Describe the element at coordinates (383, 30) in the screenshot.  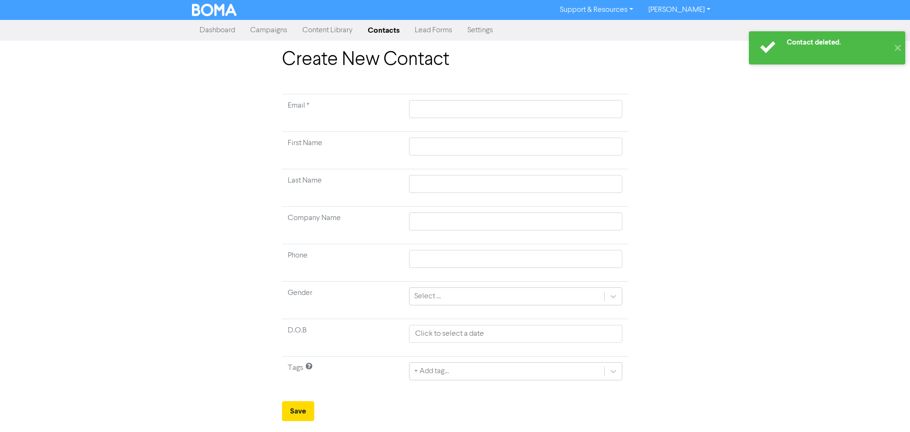
I see `a: Contacts` at that location.